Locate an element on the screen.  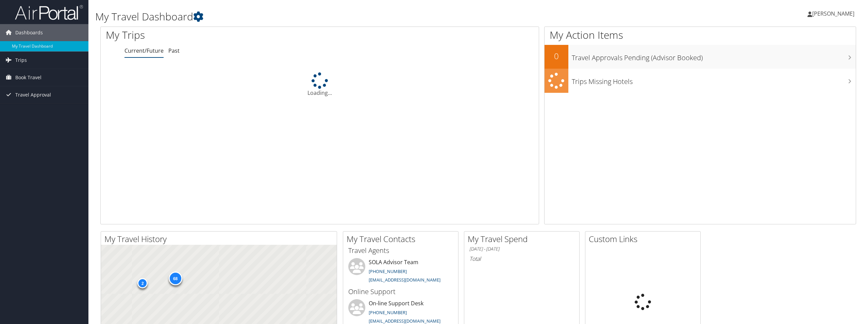
a: Current/Future is located at coordinates (144, 51).